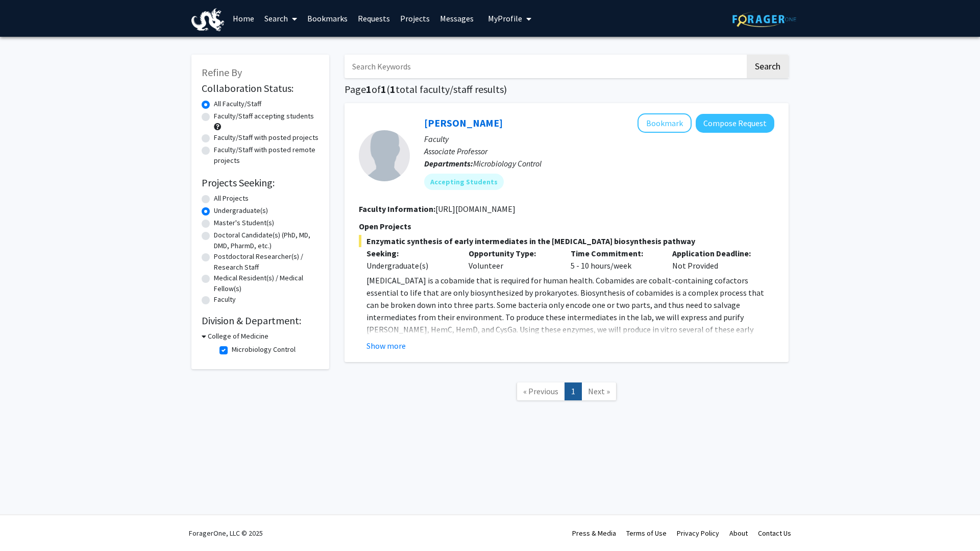  Describe the element at coordinates (327, 18) in the screenshot. I see `a: Bookmarks` at that location.